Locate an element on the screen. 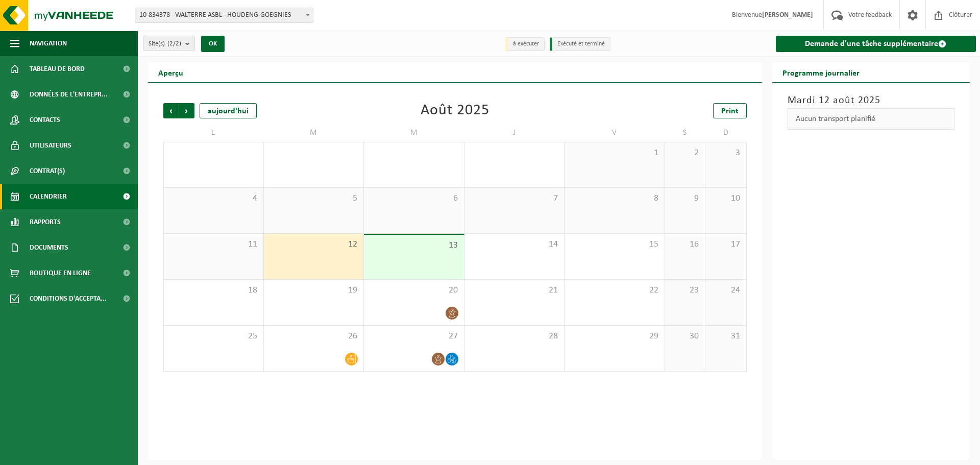 The width and height of the screenshot is (980, 465). span: Conditions d'accepta... is located at coordinates (68, 298).